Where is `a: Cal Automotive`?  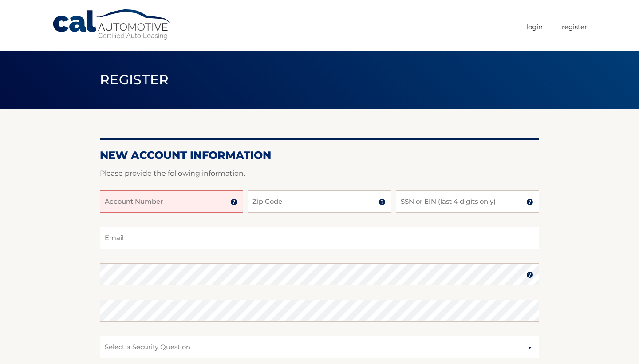 a: Cal Automotive is located at coordinates (112, 24).